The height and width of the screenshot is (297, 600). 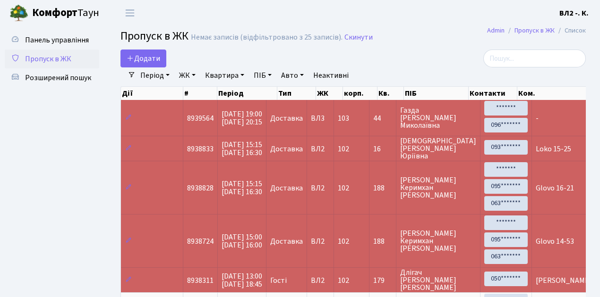 What do you see at coordinates (224, 76) in the screenshot?
I see `a: Квартира` at bounding box center [224, 76].